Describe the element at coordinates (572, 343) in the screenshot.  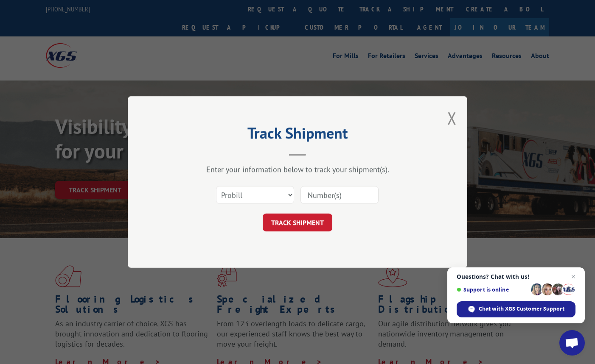
I see `div: Open chat` at that location.